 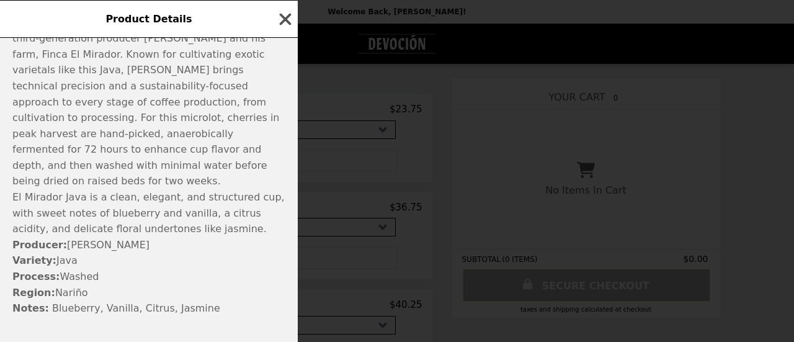 I want to click on strong: Notes:, so click(x=30, y=308).